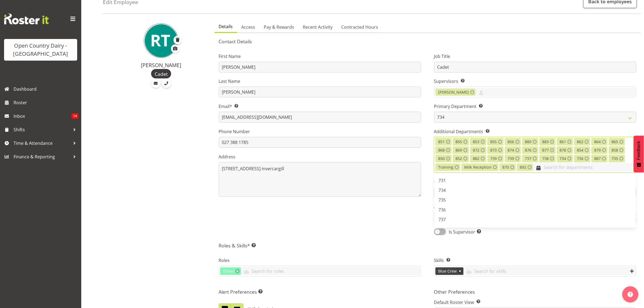 The image size is (644, 308). What do you see at coordinates (535, 82) in the screenshot?
I see `label: Supervisors` at bounding box center [535, 82].